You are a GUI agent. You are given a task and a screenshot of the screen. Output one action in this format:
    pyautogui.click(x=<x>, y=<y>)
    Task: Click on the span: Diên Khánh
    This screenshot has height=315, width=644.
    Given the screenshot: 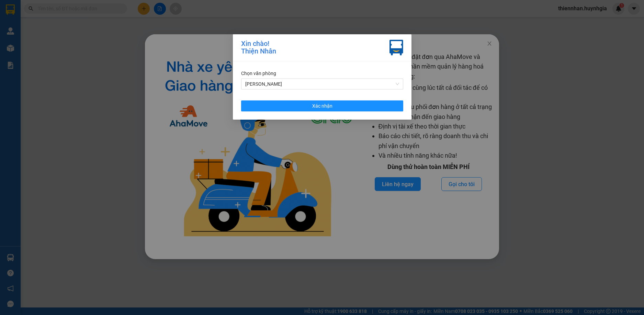 What is the action you would take?
    pyautogui.click(x=322, y=84)
    